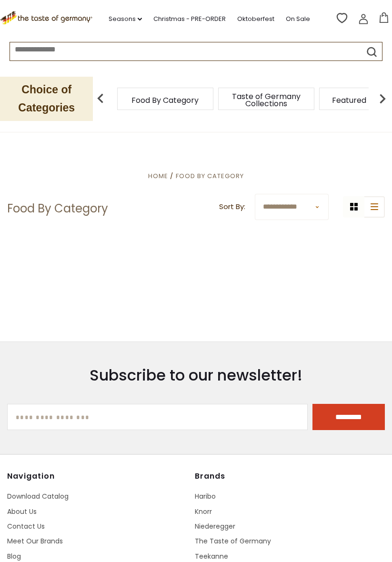 This screenshot has height=562, width=392. Describe the element at coordinates (126, 19) in the screenshot. I see `a: Seasons` at that location.